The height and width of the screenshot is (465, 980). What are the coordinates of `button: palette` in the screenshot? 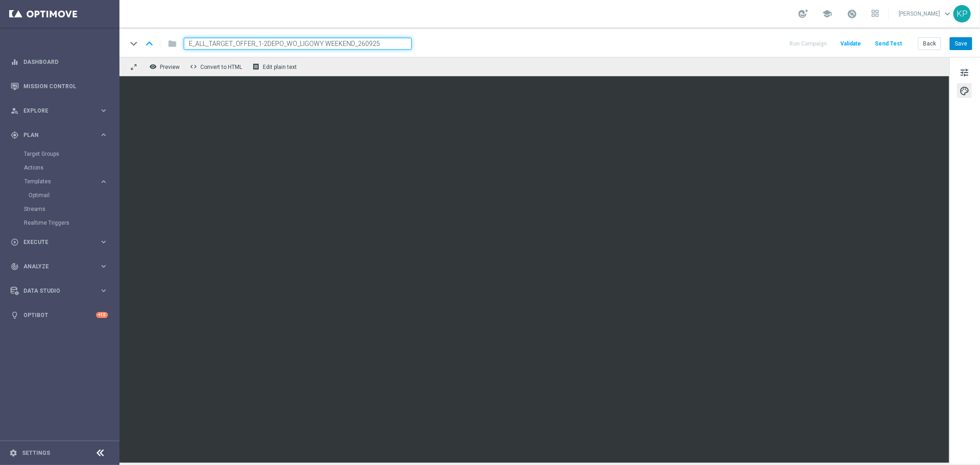 It's located at (964, 90).